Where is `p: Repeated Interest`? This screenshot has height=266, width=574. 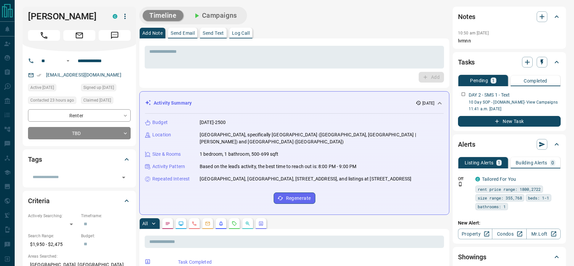
p: Repeated Interest is located at coordinates (171, 178).